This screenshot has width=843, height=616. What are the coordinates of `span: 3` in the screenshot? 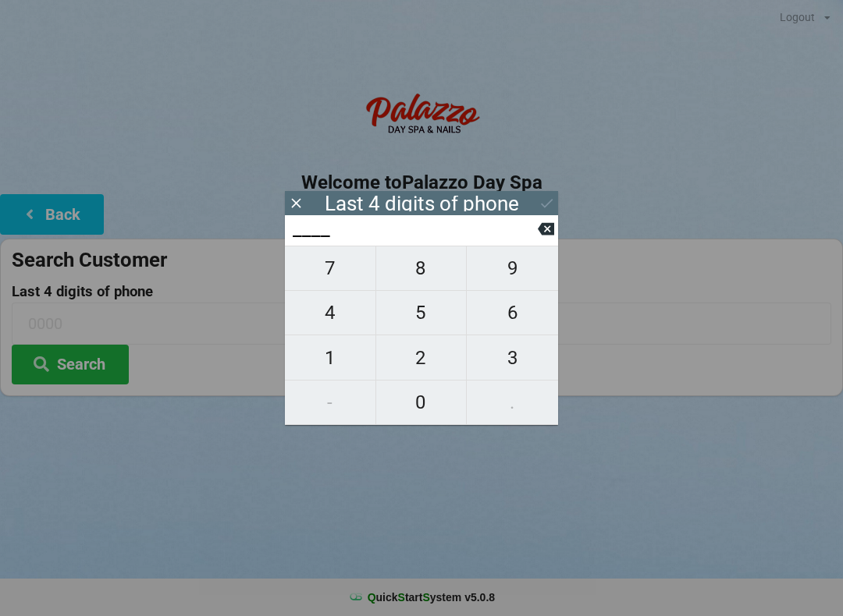 It's located at (512, 358).